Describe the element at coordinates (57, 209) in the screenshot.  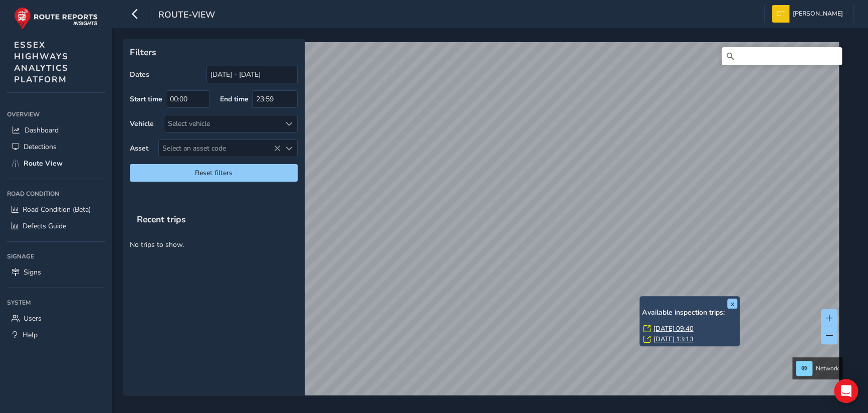
I see `span: Road Condition (Beta)` at that location.